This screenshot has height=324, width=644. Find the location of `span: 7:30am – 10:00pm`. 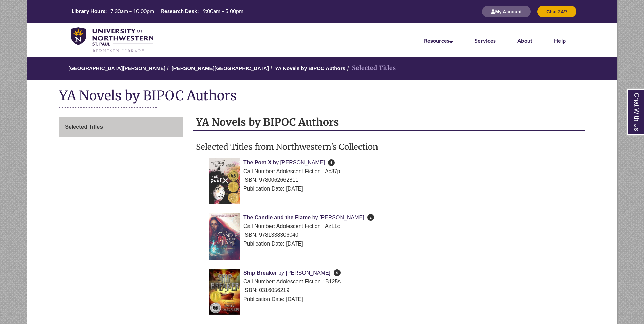

span: 7:30am – 10:00pm is located at coordinates (132, 11).